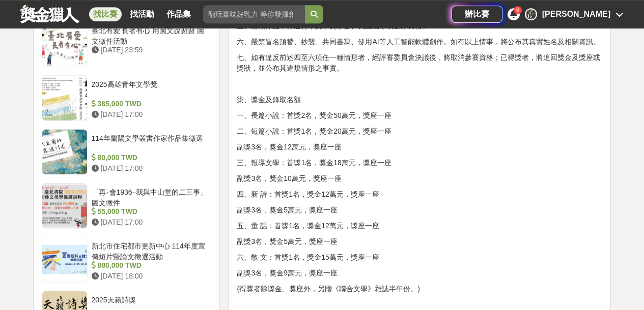  Describe the element at coordinates (150, 250) in the screenshot. I see `div: 新北市住宅都市更新中心 114年度宣傳短片暨論文徵選活動` at that location.